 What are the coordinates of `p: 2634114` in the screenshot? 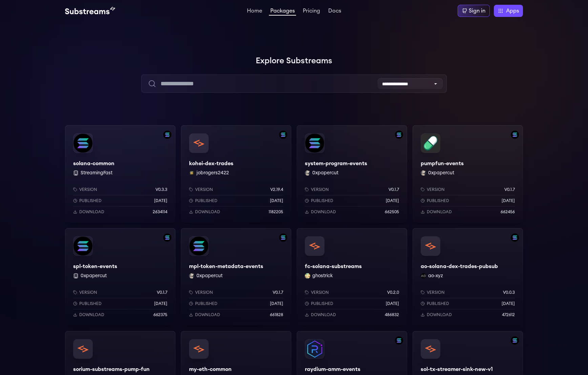 It's located at (160, 212).